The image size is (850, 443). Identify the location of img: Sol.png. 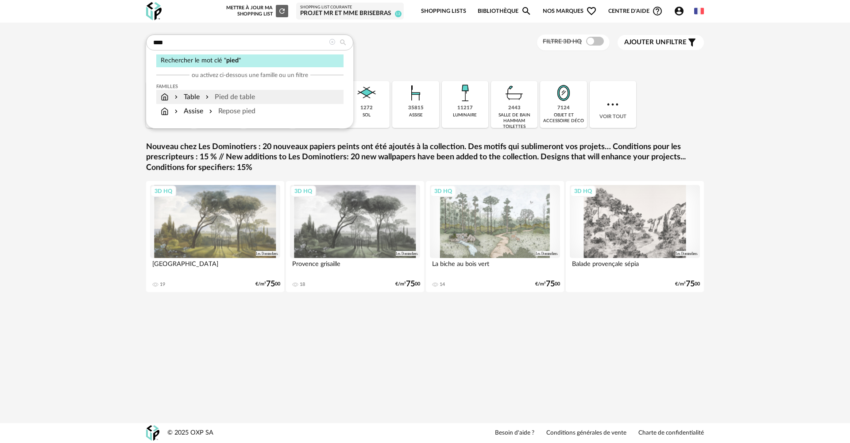
(366, 93).